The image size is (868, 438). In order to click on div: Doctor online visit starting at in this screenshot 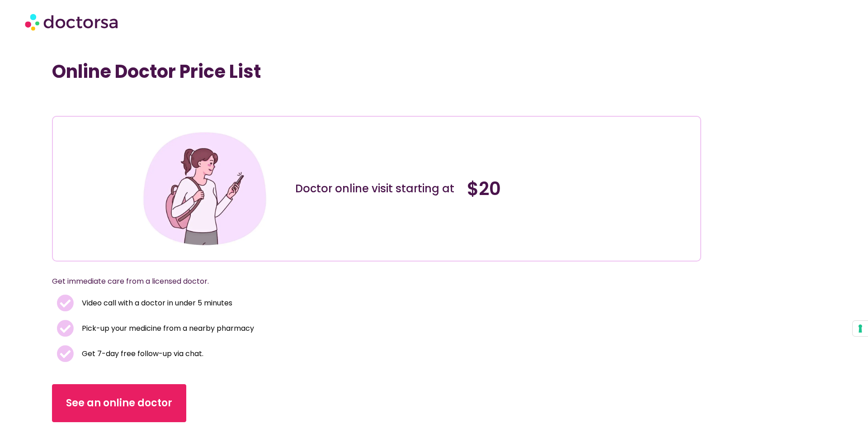, I will do `click(377, 189)`.